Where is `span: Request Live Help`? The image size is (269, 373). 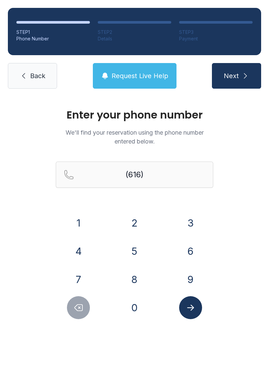
span: Request Live Help is located at coordinates (140, 76).